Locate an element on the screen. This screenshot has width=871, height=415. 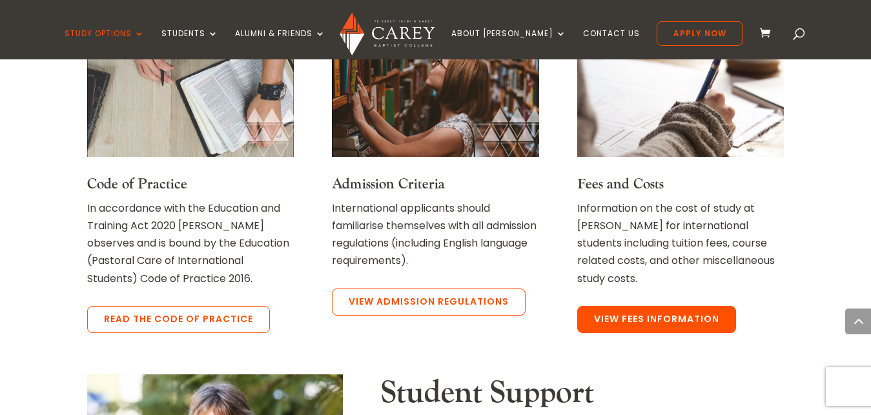
img: Woman looking for a book in a library is located at coordinates (435, 92).